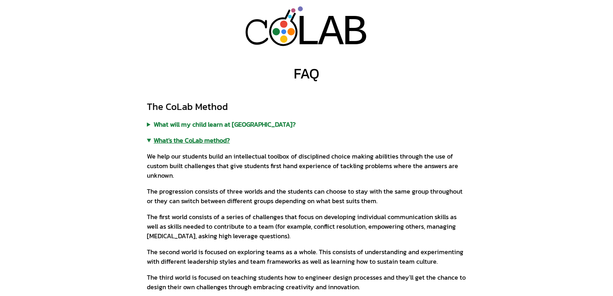 This screenshot has width=613, height=296. I want to click on p: The third world is focused on teaching students how to engineer design processes and they'll get ..., so click(306, 282).